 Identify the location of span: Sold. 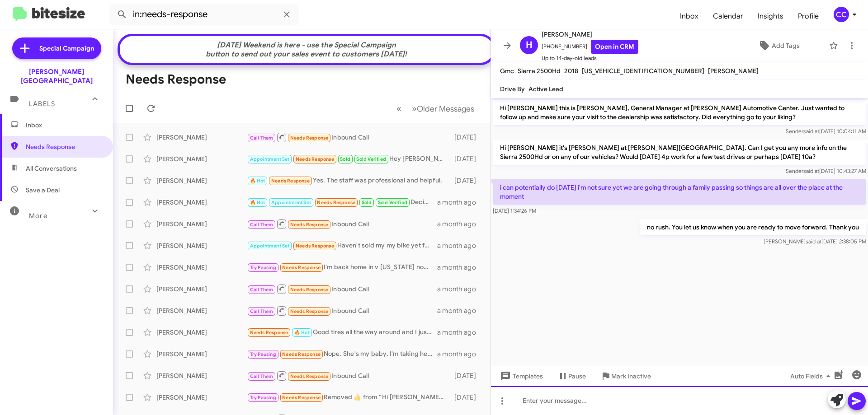
(367, 202).